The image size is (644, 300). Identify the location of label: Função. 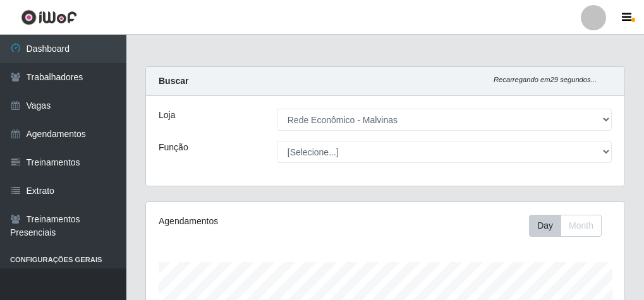
(173, 147).